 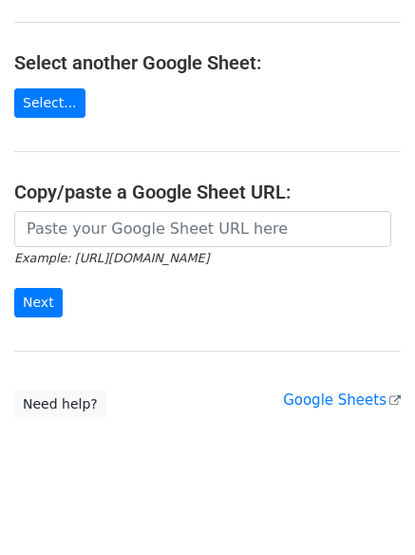 I want to click on a: Google Sheets, so click(x=342, y=400).